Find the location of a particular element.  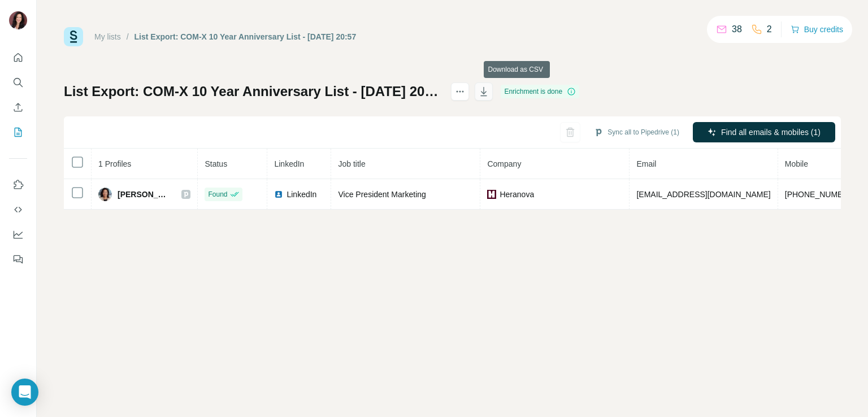

button: Dashboard is located at coordinates (18, 235).